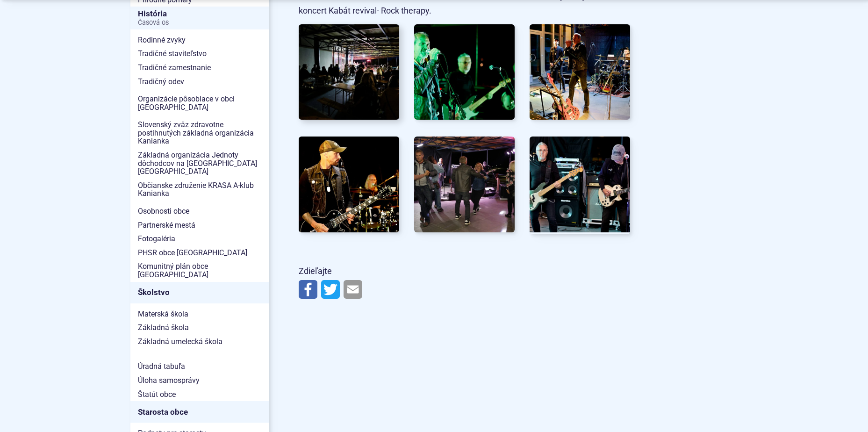  Describe the element at coordinates (199, 18) in the screenshot. I see `a: HistóriaČasová os` at that location.